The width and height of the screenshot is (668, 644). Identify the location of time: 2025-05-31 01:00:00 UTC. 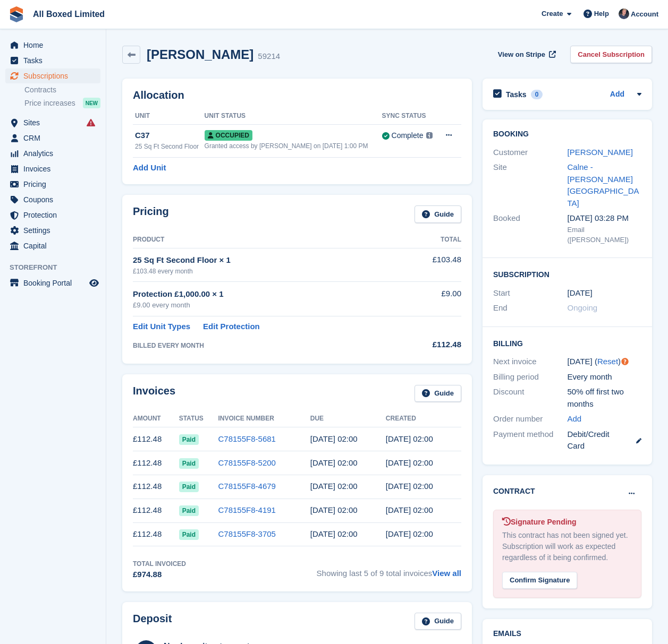
(334, 486).